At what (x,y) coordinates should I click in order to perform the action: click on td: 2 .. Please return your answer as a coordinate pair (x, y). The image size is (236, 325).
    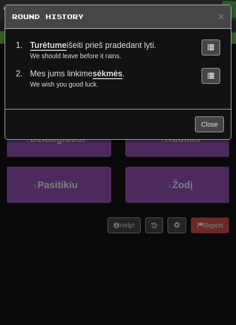
    Looking at the image, I should click on (19, 78).